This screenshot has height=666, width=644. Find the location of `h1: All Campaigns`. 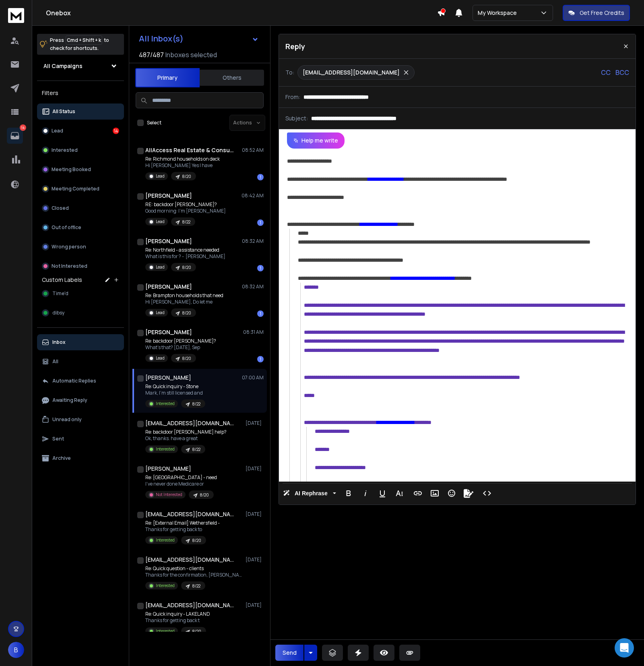

h1: All Campaigns is located at coordinates (63, 66).